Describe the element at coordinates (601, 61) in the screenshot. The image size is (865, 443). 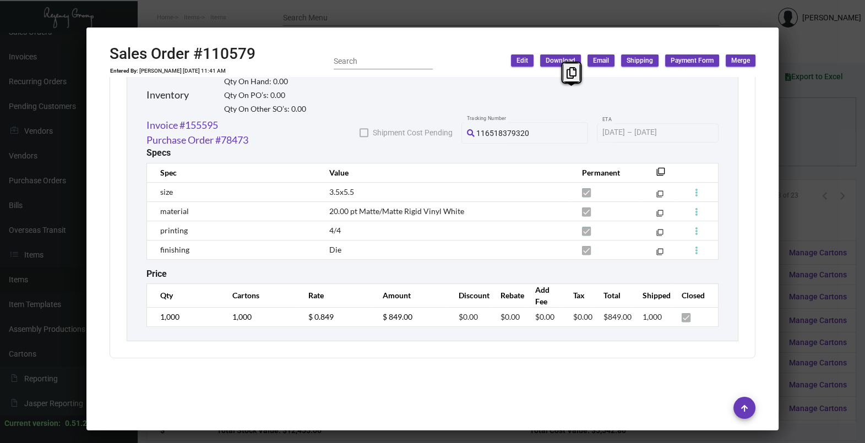
I see `button: Email` at that location.